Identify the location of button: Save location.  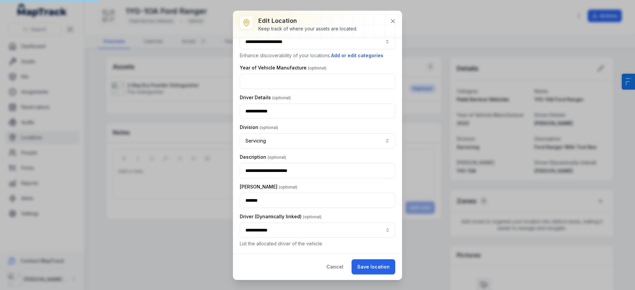
(374, 267).